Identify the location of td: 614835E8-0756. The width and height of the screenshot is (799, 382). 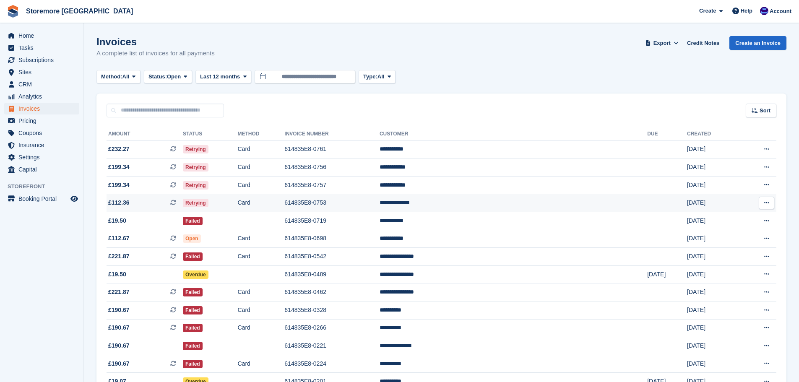
(332, 167).